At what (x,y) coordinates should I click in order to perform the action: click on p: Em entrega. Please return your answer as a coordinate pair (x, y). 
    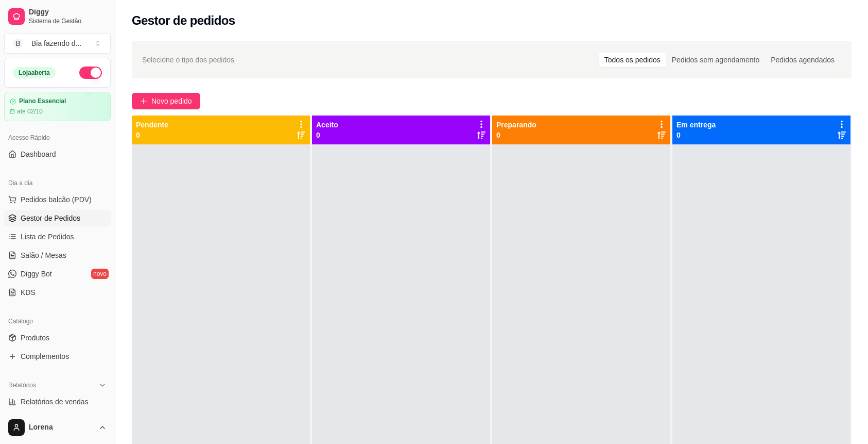
    Looking at the image, I should click on (696, 125).